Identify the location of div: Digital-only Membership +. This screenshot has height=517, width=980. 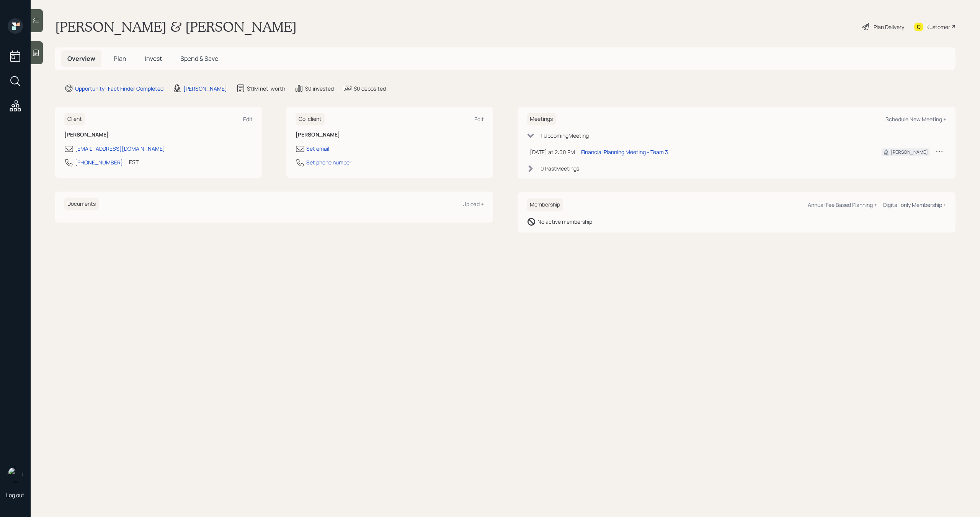
(914, 205).